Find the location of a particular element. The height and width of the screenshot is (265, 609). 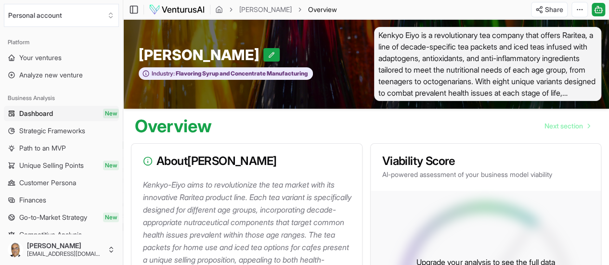

a: Competitive Analysis is located at coordinates (61, 235).